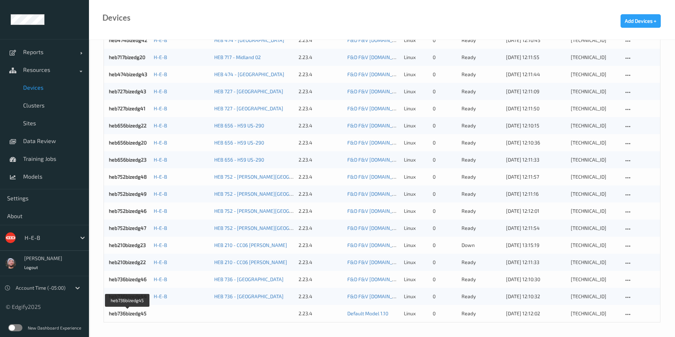 This screenshot has width=675, height=337. What do you see at coordinates (368, 313) in the screenshot?
I see `a: Default Model 1.10` at bounding box center [368, 313].